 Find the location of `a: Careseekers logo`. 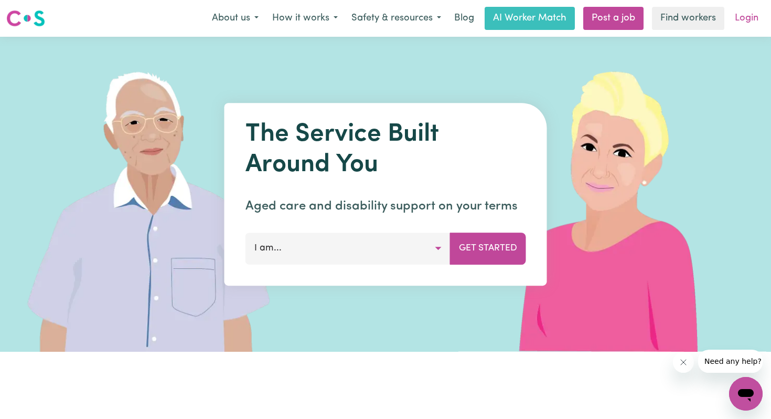

a: Careseekers logo is located at coordinates (26, 18).